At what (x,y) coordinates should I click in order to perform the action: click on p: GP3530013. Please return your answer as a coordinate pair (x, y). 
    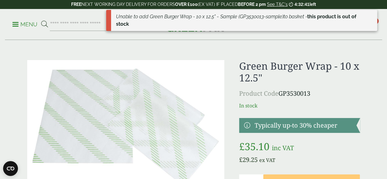
    Looking at the image, I should click on (299, 93).